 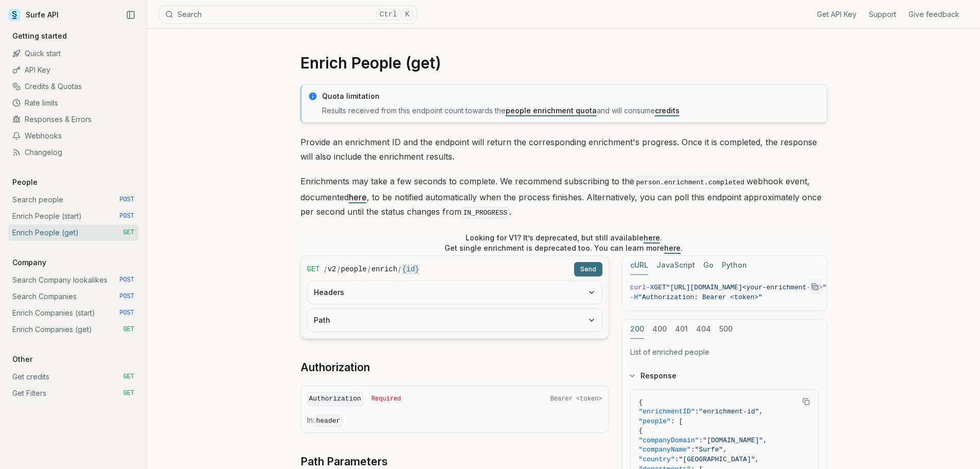 I want to click on a: Authorization, so click(x=335, y=368).